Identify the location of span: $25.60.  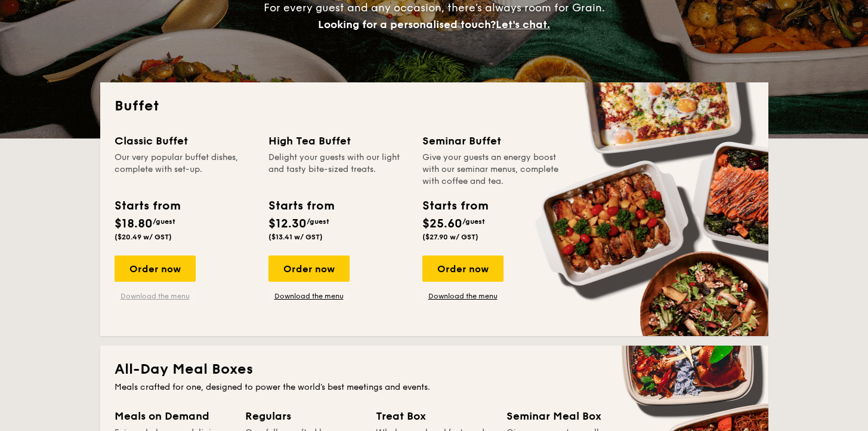
(442, 224).